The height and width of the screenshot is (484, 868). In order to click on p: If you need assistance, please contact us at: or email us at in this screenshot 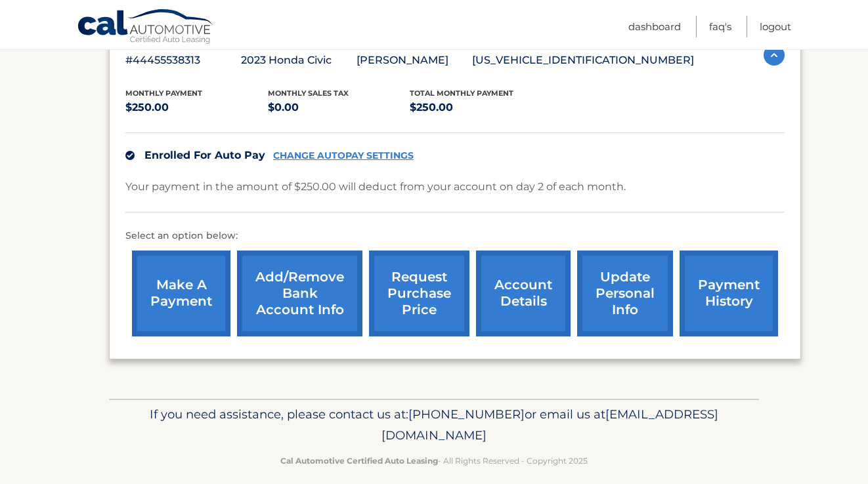, I will do `click(434, 425)`.